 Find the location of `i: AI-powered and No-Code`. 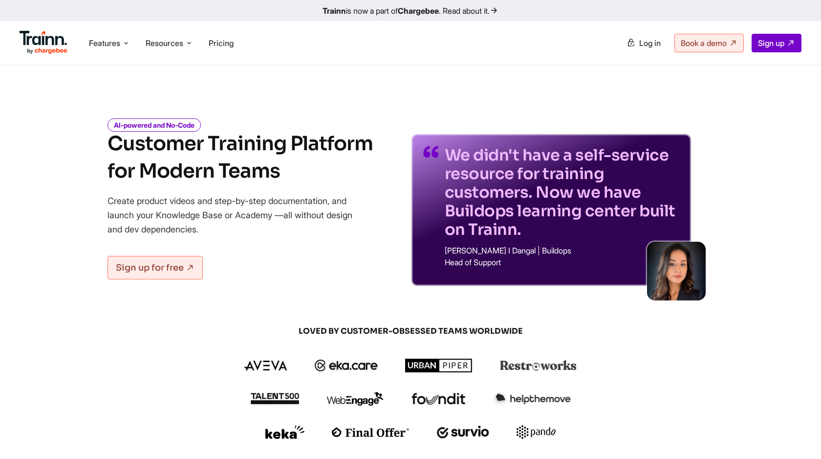

i: AI-powered and No-Code is located at coordinates (154, 125).